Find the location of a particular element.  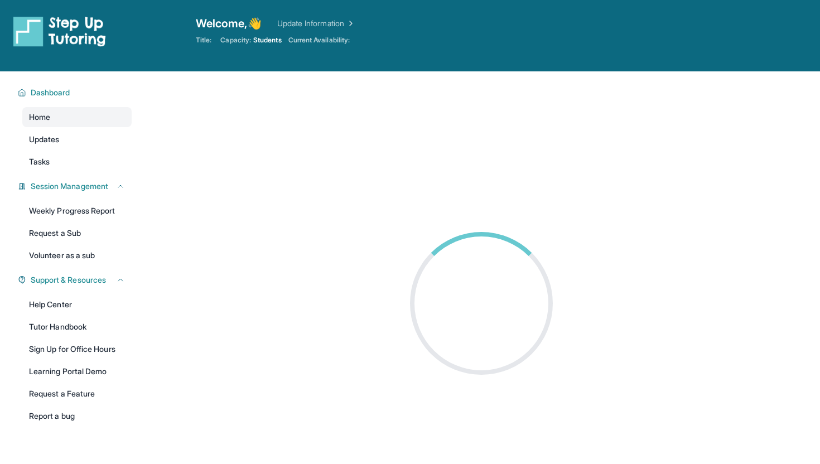

a: Help Center is located at coordinates (77, 305).